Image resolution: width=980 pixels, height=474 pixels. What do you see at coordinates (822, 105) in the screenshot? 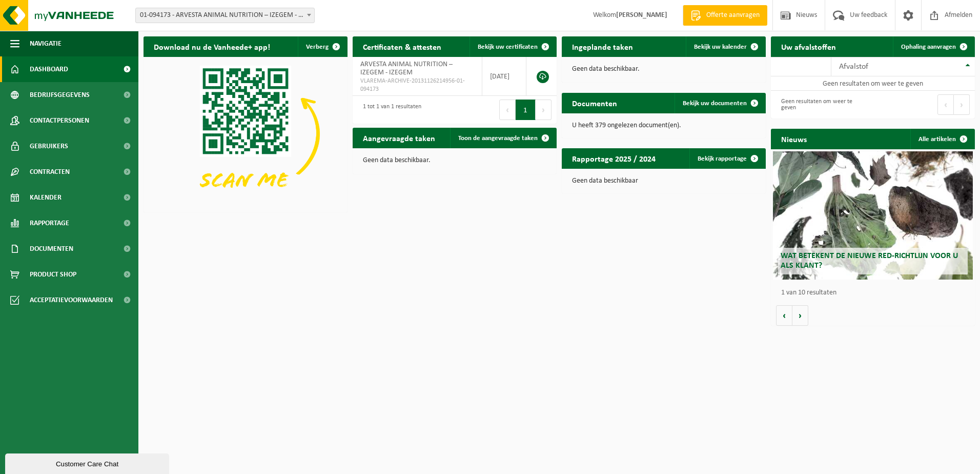
I see `div: Geen resultaten om weer te geven` at bounding box center [822, 105].